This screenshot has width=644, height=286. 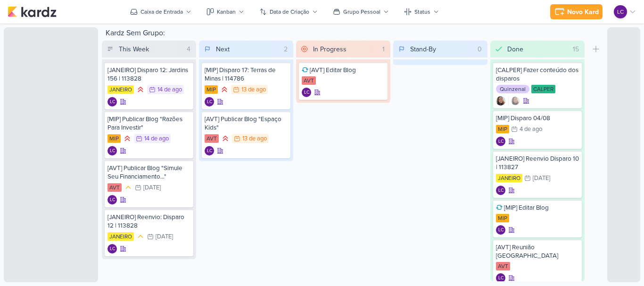 What do you see at coordinates (514, 101) in the screenshot?
I see `div: Colaboradores: Sharlene Khoury` at bounding box center [514, 101].